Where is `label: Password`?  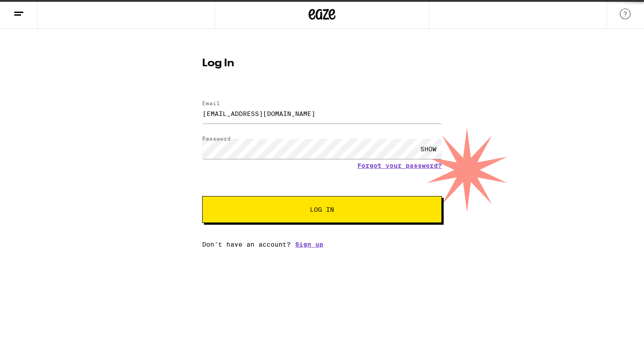 label: Password is located at coordinates (216, 138).